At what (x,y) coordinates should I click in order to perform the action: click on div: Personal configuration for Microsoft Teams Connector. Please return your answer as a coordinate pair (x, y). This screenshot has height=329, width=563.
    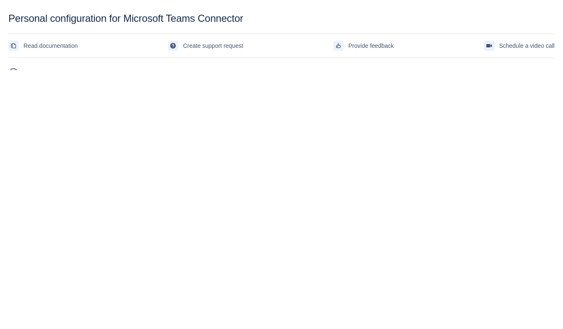
    Looking at the image, I should click on (282, 18).